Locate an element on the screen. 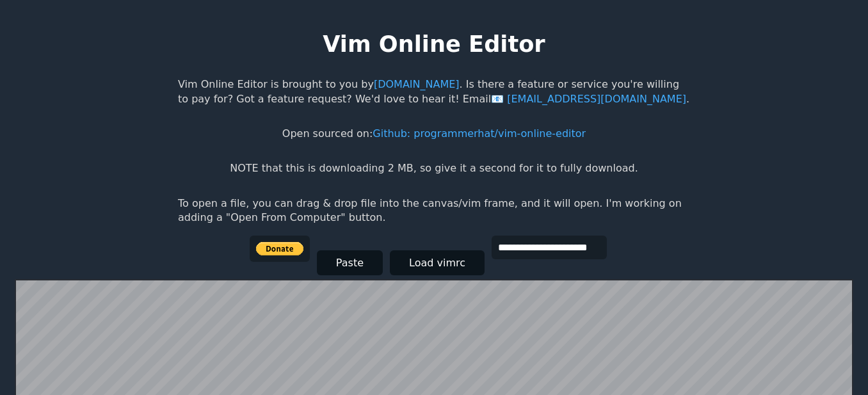 The image size is (868, 395). p: NOTE that this is downloading 2 MB, so give it a second for it to fully download. is located at coordinates (433, 168).